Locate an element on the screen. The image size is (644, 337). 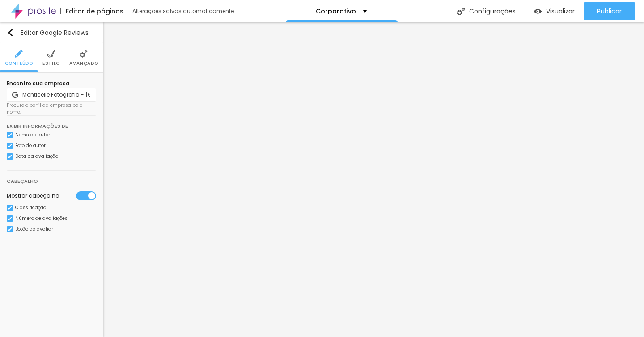
input: Procurar is located at coordinates (52, 95).